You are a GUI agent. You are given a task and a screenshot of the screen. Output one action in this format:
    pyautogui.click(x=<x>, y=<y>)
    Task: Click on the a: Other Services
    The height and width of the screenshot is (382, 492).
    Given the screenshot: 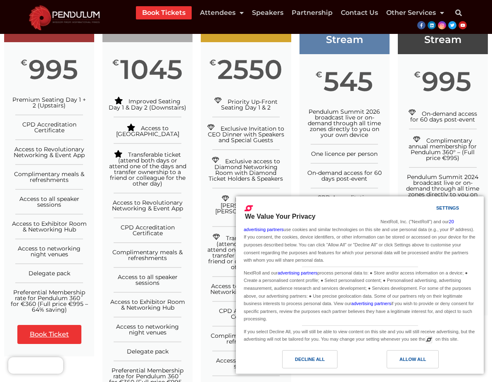 What is the action you would take?
    pyautogui.click(x=415, y=13)
    